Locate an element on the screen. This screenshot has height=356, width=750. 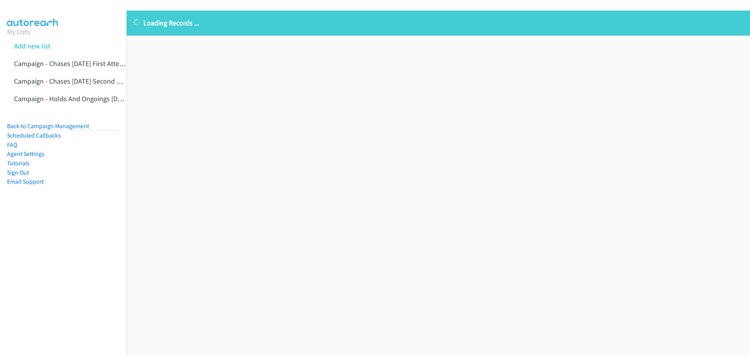
p: Loading Records ... is located at coordinates (438, 23).